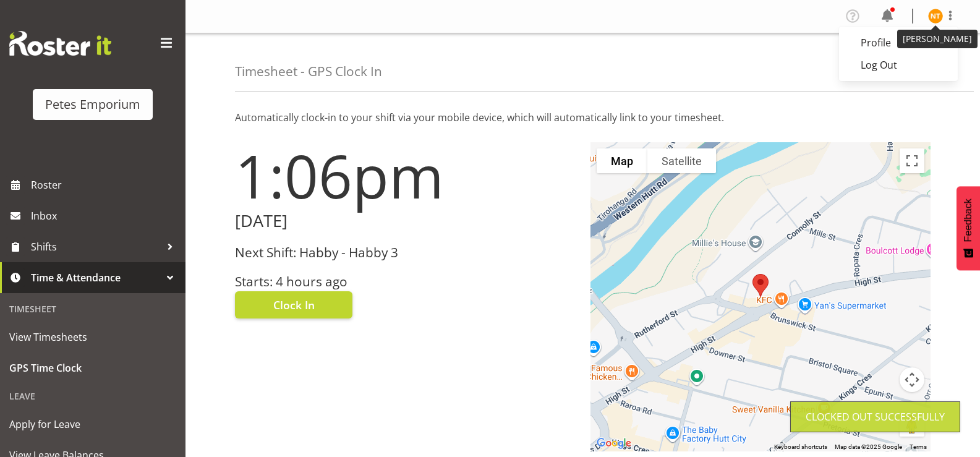 The image size is (980, 457). Describe the element at coordinates (912, 161) in the screenshot. I see `button: Toggle fullscreen view` at that location.